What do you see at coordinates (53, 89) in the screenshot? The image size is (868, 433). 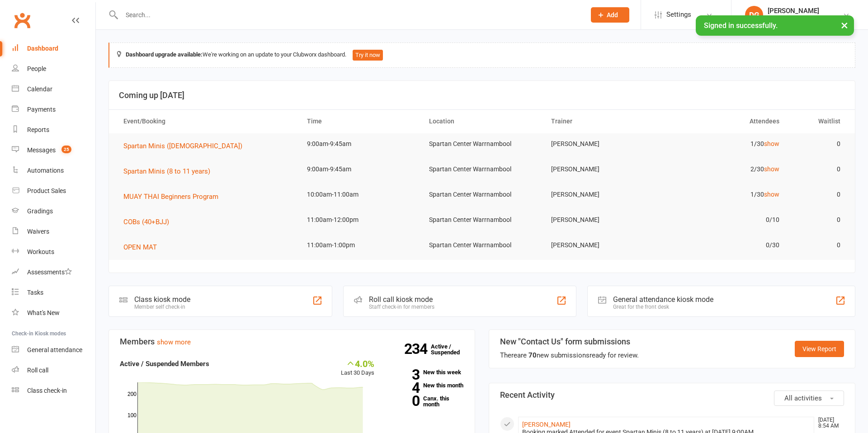 I see `a: Calendar` at bounding box center [53, 89].